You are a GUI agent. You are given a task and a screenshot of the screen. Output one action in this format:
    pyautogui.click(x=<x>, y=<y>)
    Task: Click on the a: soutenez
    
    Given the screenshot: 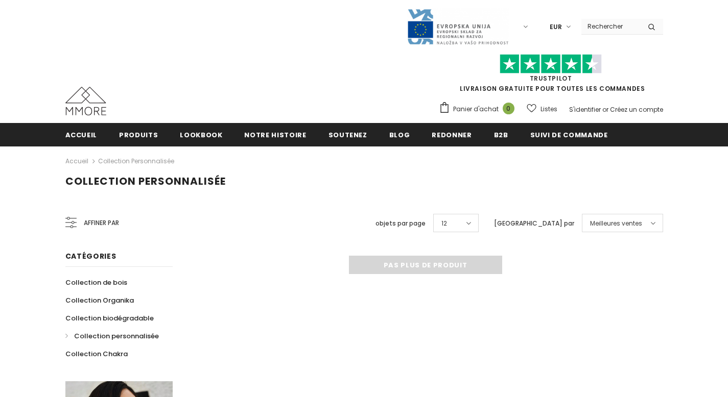 What is the action you would take?
    pyautogui.click(x=348, y=134)
    